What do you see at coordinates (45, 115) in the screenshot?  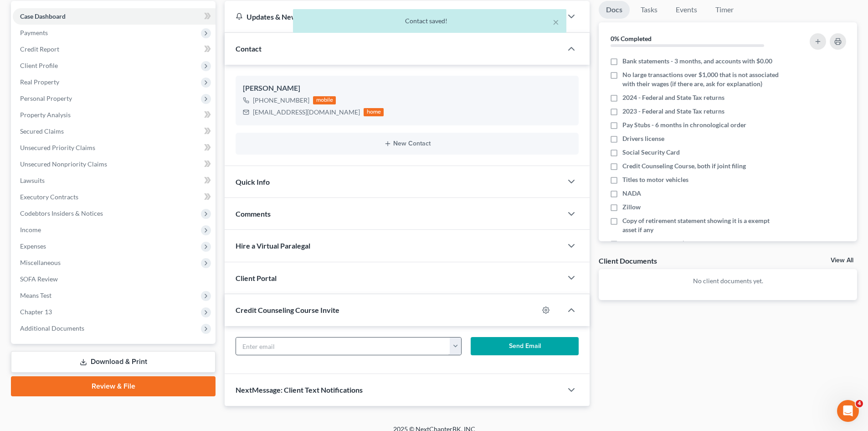 I see `span: Property Analysis` at bounding box center [45, 115].